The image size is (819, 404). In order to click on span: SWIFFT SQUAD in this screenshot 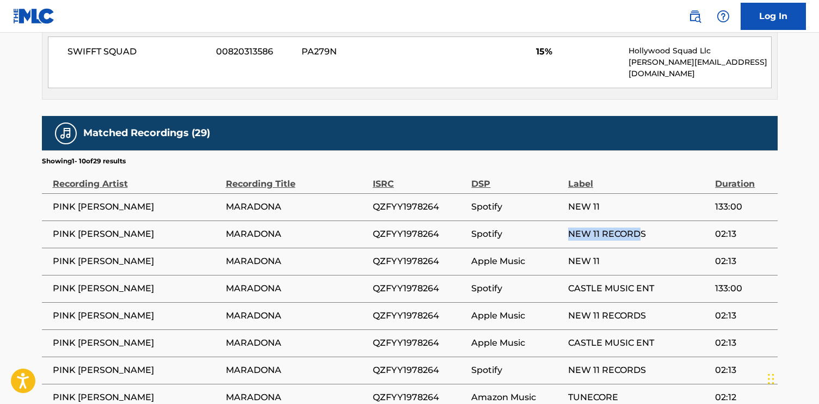, I will do `click(138, 52)`.